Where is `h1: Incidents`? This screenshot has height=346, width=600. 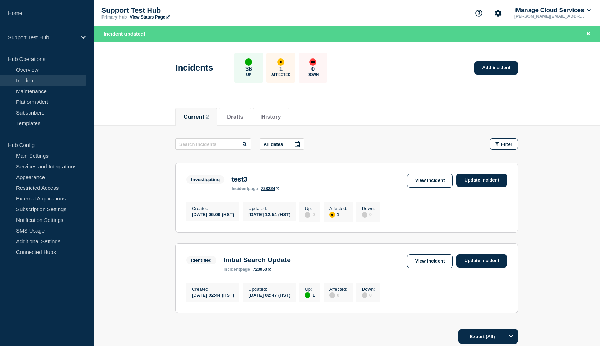 h1: Incidents is located at coordinates (194, 68).